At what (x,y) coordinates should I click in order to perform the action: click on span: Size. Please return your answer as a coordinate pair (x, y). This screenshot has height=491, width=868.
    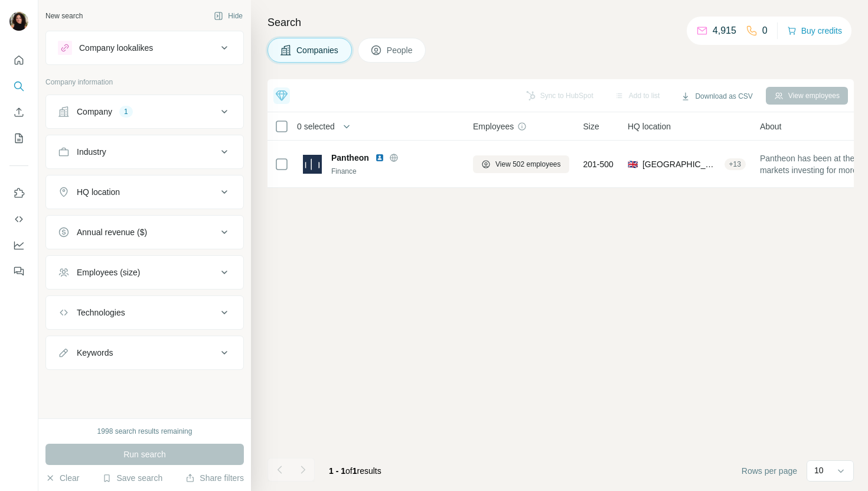
    Looking at the image, I should click on (591, 126).